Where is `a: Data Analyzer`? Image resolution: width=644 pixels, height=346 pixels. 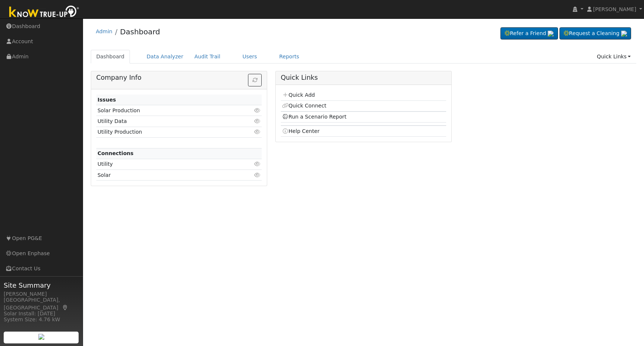 a: Data Analyzer is located at coordinates (165, 57).